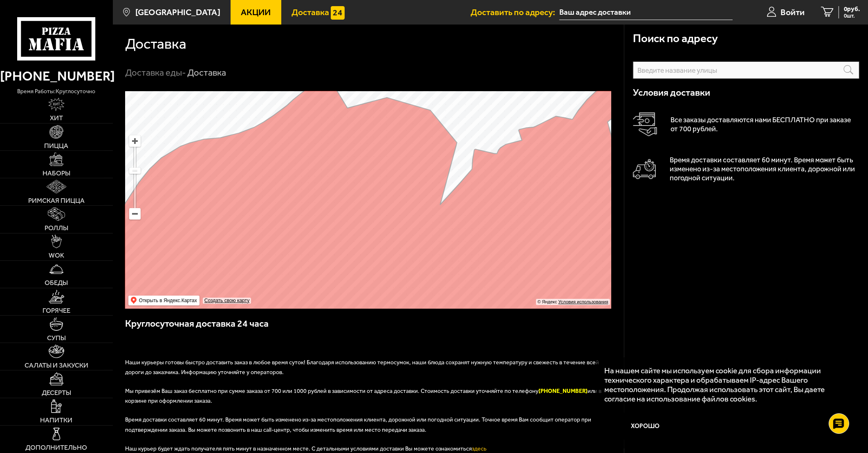  Describe the element at coordinates (363, 396) in the screenshot. I see `span: Мы привезём Ваш заказ бесплатно при сумме заказа от 700 или 1000 рублей в зависимости от адреса д...` at that location.